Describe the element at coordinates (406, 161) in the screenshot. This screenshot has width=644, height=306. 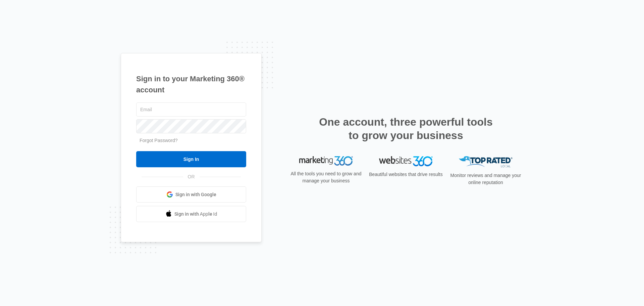
I see `img: Websites 360` at that location.